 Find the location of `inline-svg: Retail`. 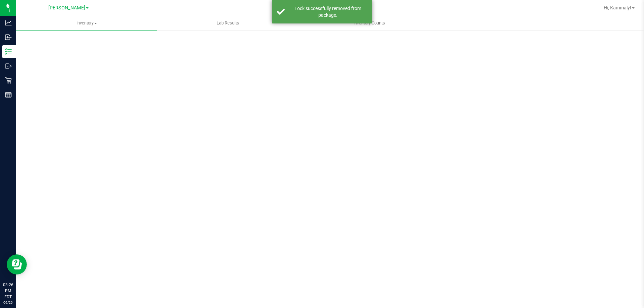

inline-svg: Retail is located at coordinates (8, 81).